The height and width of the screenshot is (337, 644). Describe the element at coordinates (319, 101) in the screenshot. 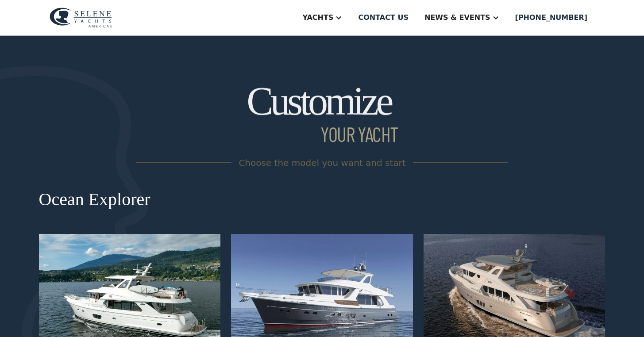

I see `h1: Customize` at that location.